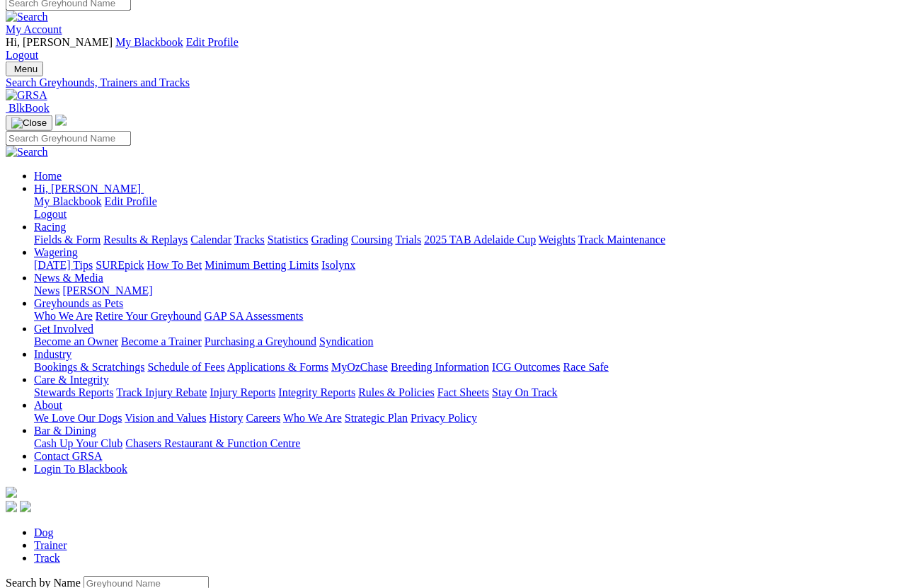 Image resolution: width=906 pixels, height=588 pixels. I want to click on a: SUREpick, so click(119, 265).